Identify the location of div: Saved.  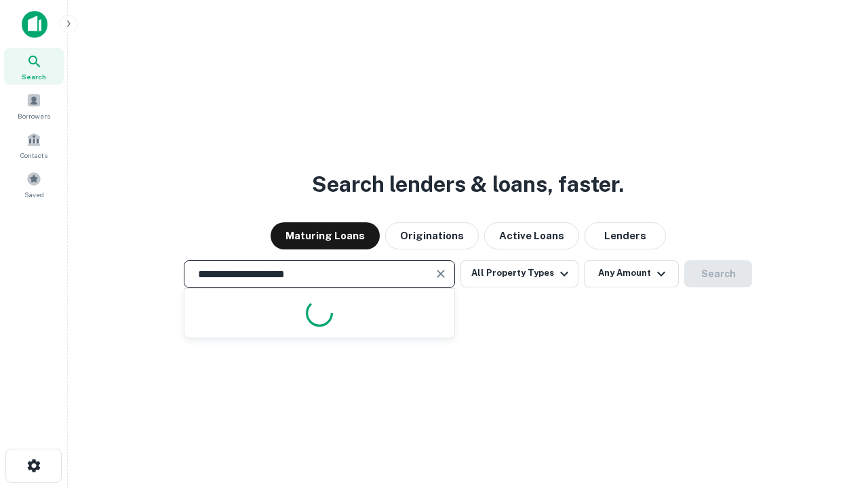
(34, 185).